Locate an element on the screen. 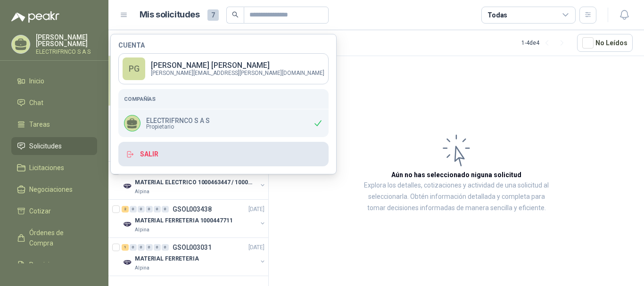 The width and height of the screenshot is (644, 286). h1: Mis solicitudes is located at coordinates (170, 15).